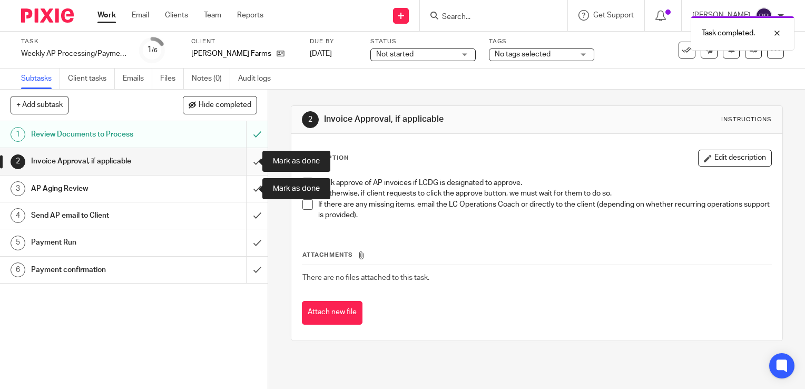  Describe the element at coordinates (423, 42) in the screenshot. I see `label: Status` at that location.